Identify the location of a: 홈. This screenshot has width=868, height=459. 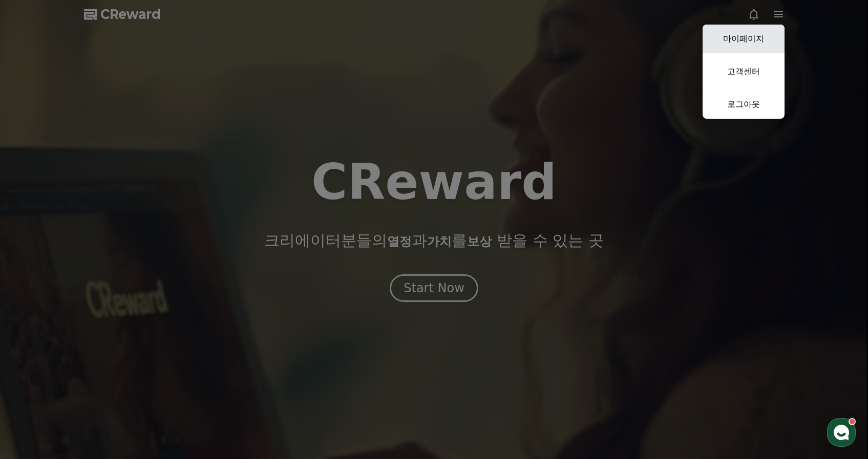
(35, 337).